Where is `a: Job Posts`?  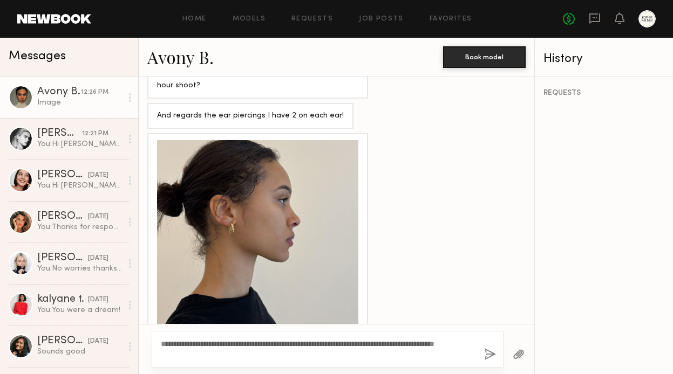 a: Job Posts is located at coordinates (381, 19).